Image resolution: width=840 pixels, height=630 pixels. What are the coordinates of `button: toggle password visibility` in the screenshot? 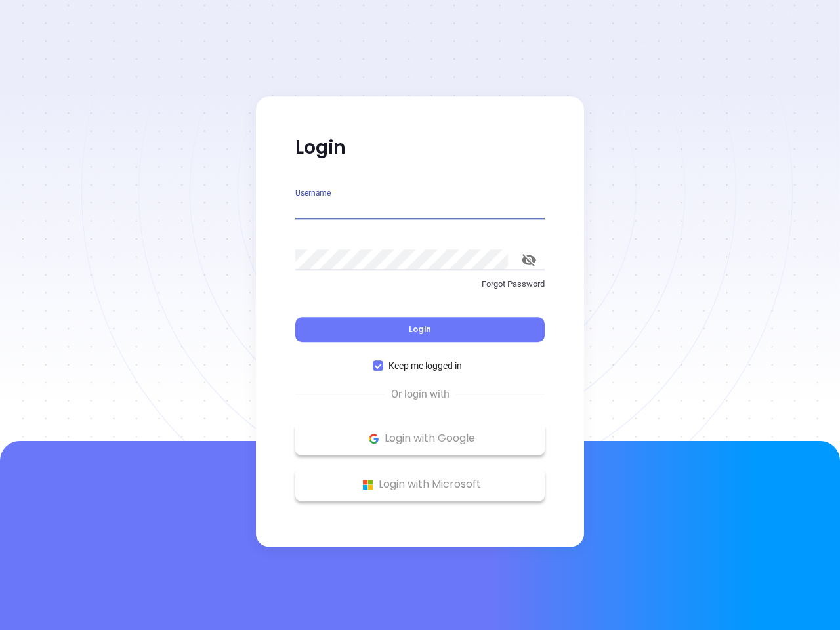 It's located at (529, 260).